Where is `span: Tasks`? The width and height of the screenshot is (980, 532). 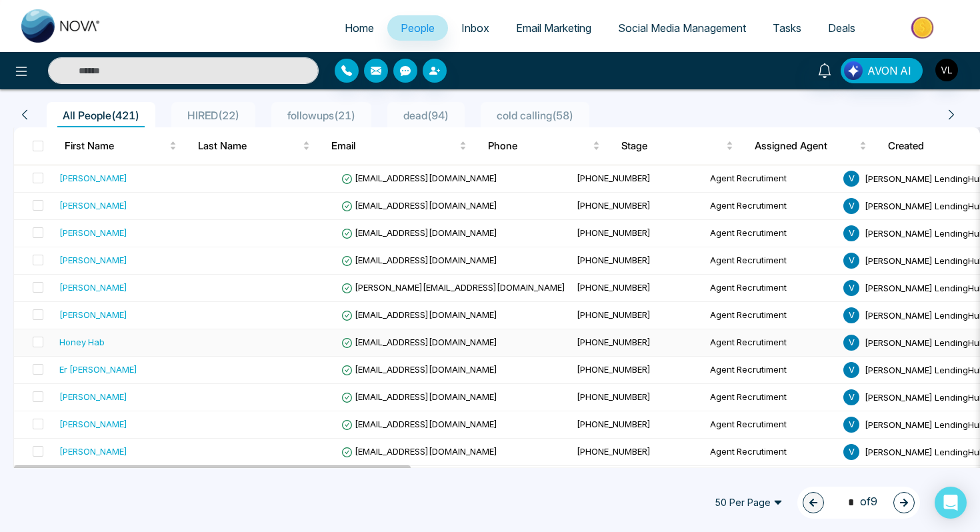
span: Tasks is located at coordinates (786, 28).